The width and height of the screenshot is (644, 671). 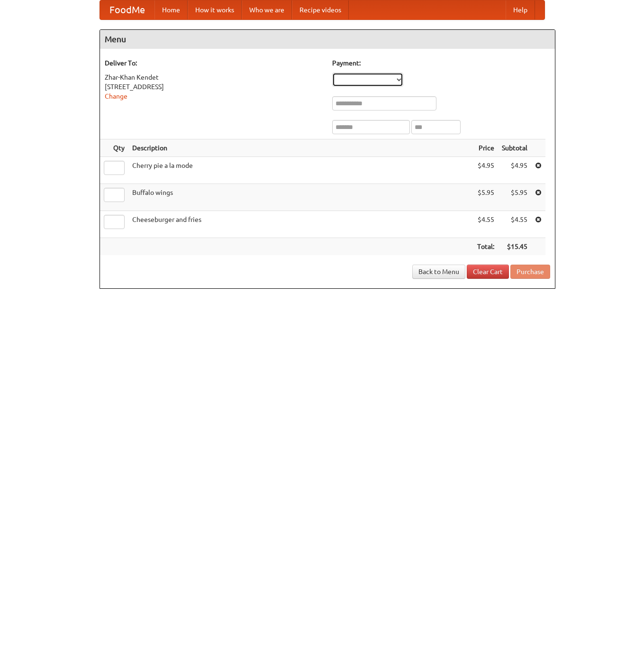 I want to click on a: Back to Menu, so click(x=439, y=272).